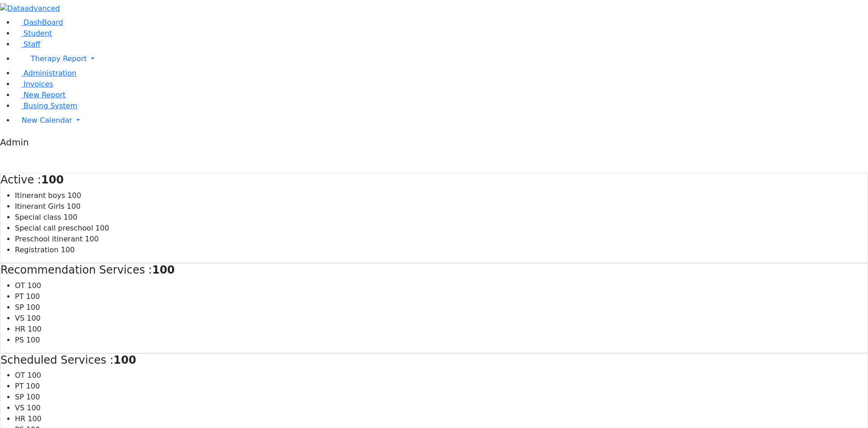 This screenshot has width=868, height=428. Describe the element at coordinates (45, 73) in the screenshot. I see `a: Administration` at that location.